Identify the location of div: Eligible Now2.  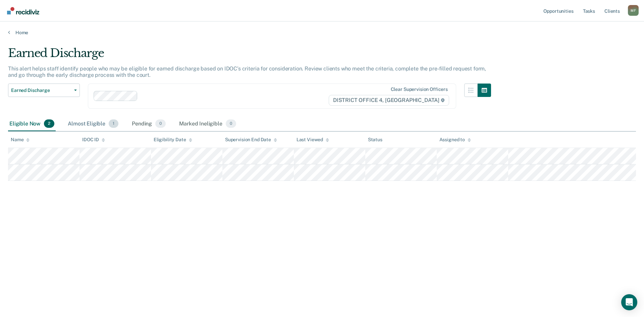
(32, 124).